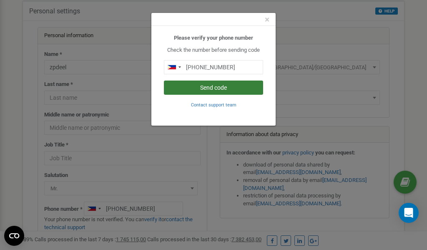 This screenshot has height=250, width=427. Describe the element at coordinates (174, 67) in the screenshot. I see `div: Telephone country code` at that location.